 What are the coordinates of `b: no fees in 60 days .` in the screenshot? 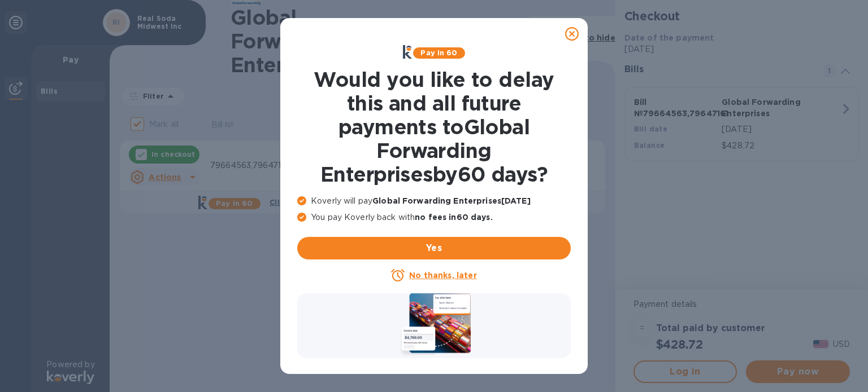 It's located at (453, 218).